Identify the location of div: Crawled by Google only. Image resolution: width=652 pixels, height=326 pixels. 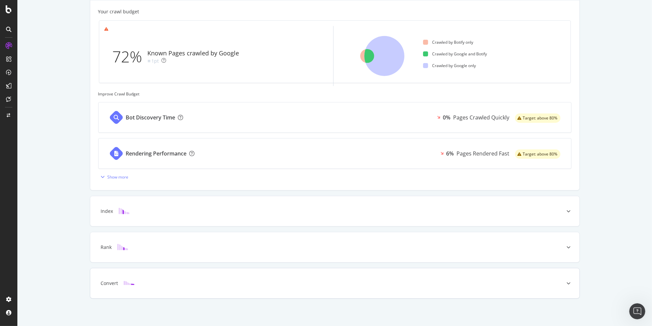
(449, 65).